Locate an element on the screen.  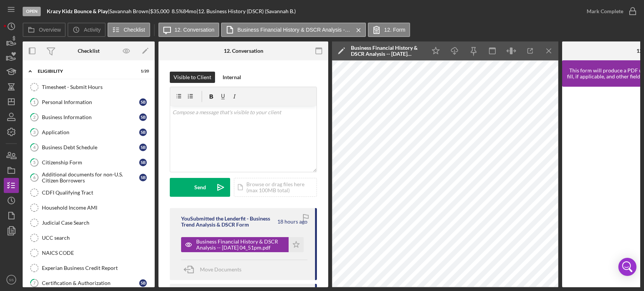
label: Checklist is located at coordinates (134, 30).